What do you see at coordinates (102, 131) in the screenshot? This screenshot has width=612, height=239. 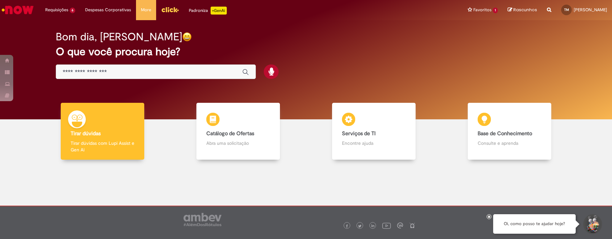 I see `a: Tirar dúvidas Tirar dúvidas com Lupi Assist e Gen Ai` at bounding box center [102, 131].